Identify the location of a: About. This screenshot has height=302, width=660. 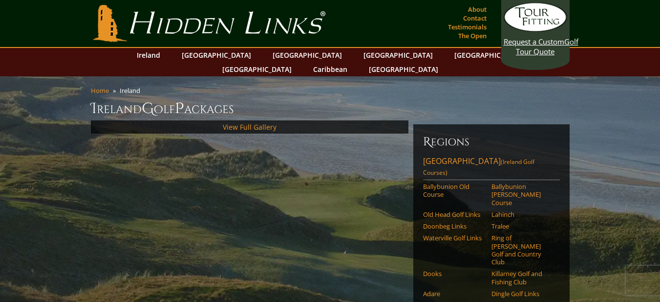
(478, 9).